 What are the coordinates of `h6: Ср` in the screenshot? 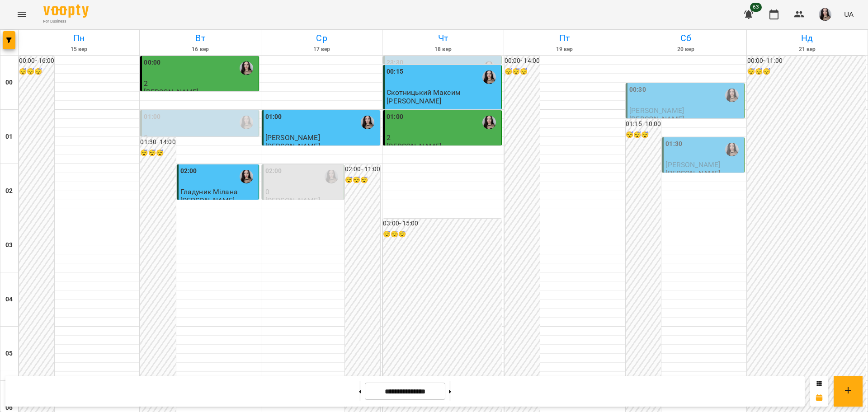 It's located at (322, 38).